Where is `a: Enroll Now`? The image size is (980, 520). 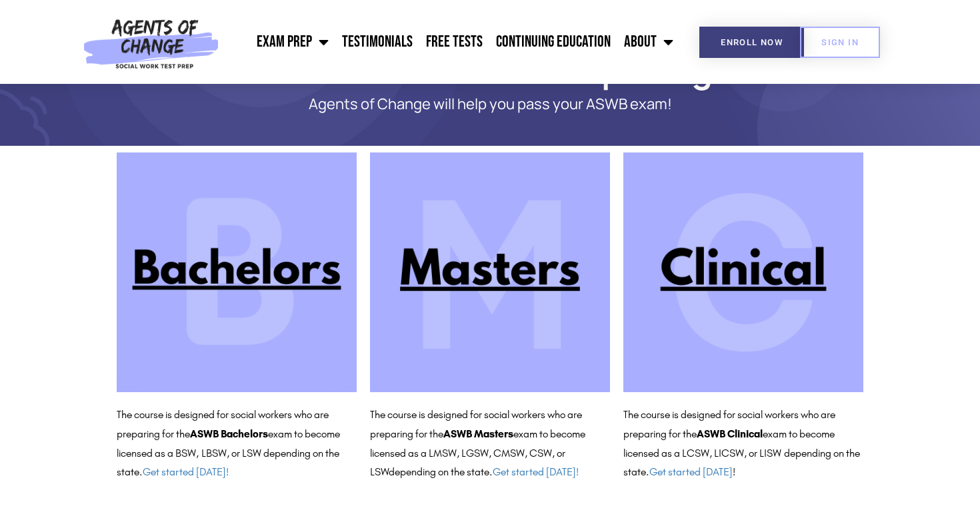
a: Enroll Now is located at coordinates (751, 42).